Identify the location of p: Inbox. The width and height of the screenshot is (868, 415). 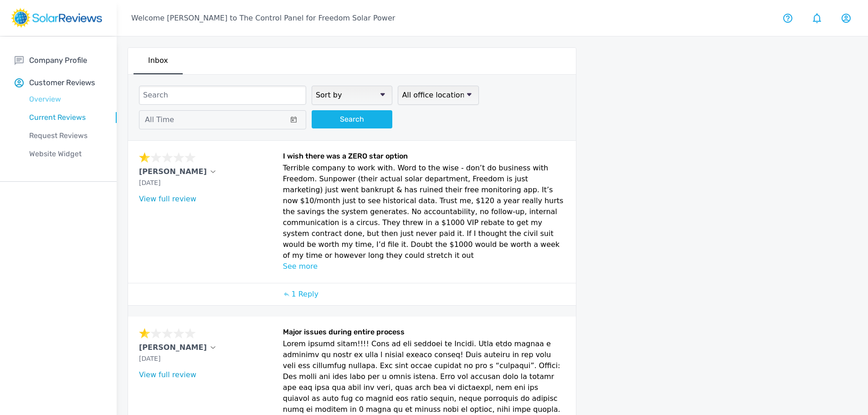
(158, 60).